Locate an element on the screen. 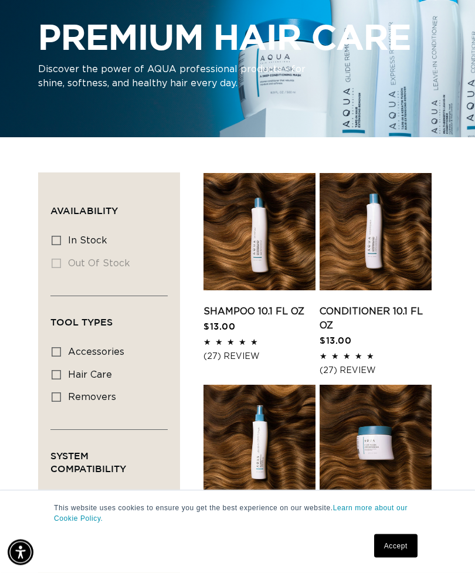  p: Discover the power of AQUA professional products - for shine, softness, and healthy hair every day. is located at coordinates (185, 77).